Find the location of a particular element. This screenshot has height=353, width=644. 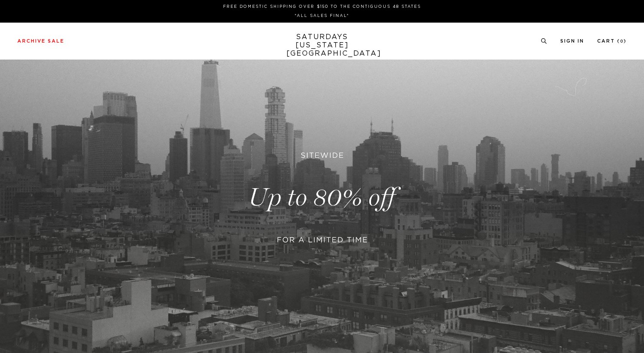

a: Cart (0) is located at coordinates (612, 41).